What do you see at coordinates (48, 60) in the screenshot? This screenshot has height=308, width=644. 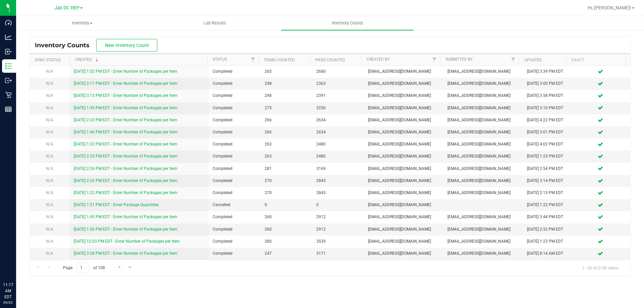 I see `a: Sync Status` at bounding box center [48, 60].